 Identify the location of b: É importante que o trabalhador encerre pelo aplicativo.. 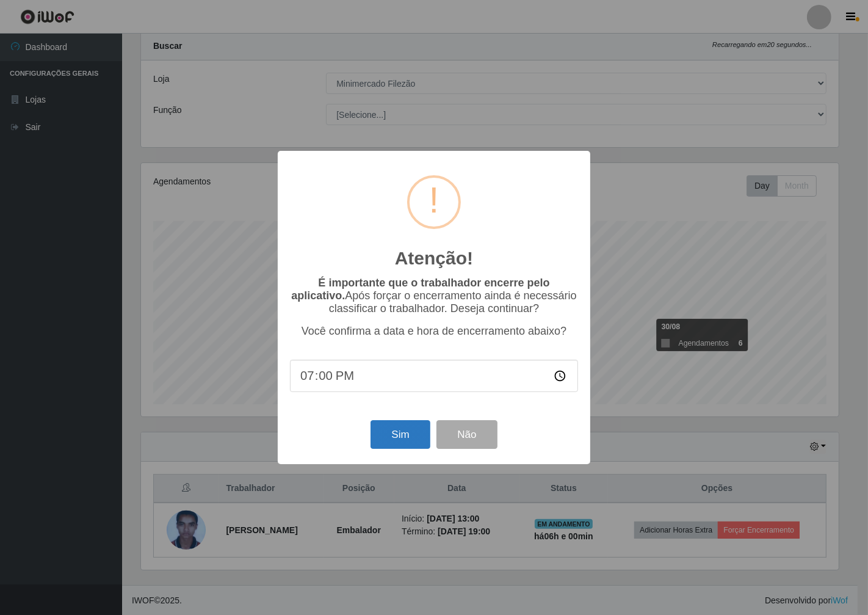
(420, 289).